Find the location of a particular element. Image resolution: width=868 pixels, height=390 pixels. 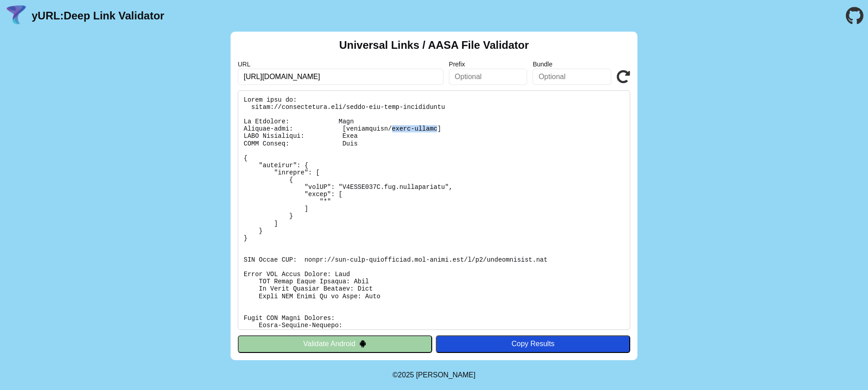

pre: Lorem ipsu do: sitam://consectetura.eli/seddo-eiu-temp-incididuntu La Etdolore: Magn Aliquae-admi... is located at coordinates (434, 210).